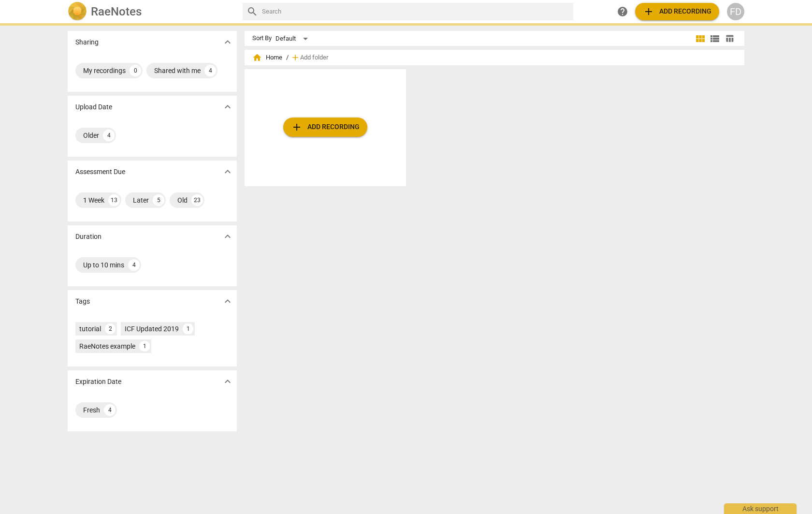 The height and width of the screenshot is (514, 812). Describe the element at coordinates (736, 11) in the screenshot. I see `button: FD` at that location.